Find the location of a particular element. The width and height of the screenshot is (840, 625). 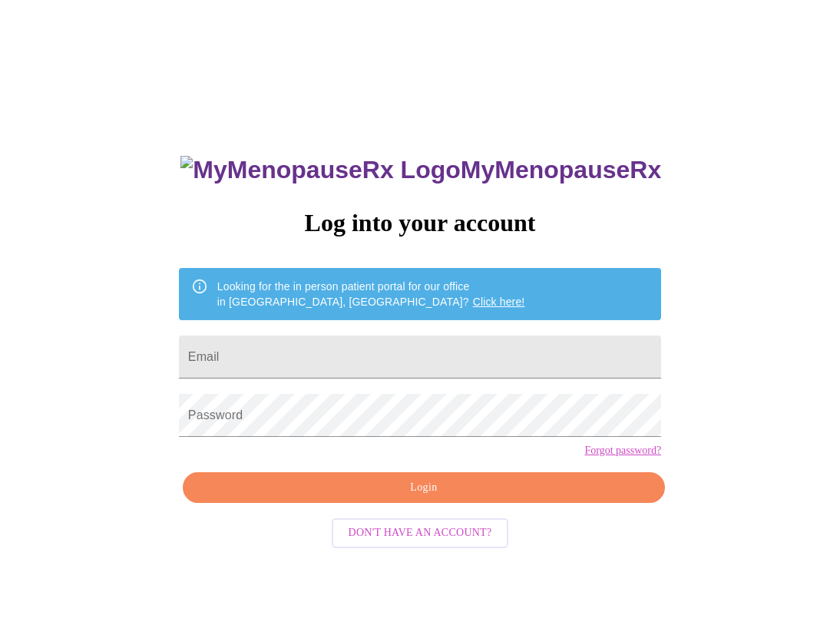

span: Login is located at coordinates (424, 487).